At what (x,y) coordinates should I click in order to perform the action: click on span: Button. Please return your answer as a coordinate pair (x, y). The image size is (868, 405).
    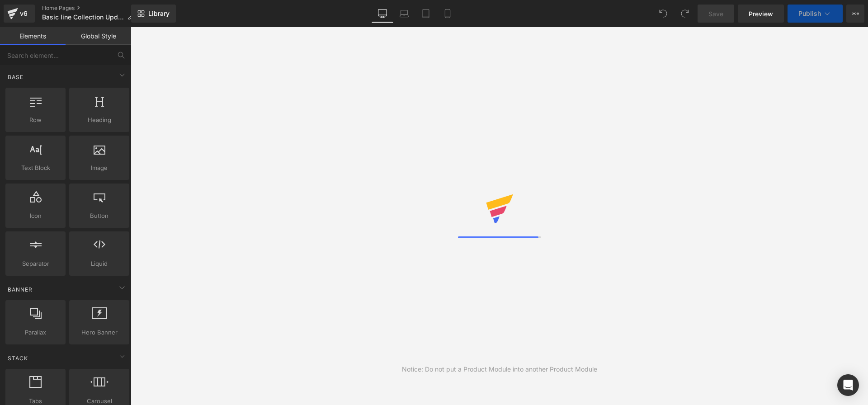
    Looking at the image, I should click on (99, 215).